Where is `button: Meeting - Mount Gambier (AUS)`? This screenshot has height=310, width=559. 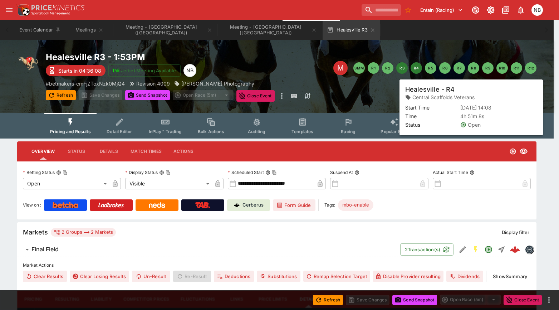
button: Meeting - Mount Gambier (AUS) is located at coordinates (165, 30).